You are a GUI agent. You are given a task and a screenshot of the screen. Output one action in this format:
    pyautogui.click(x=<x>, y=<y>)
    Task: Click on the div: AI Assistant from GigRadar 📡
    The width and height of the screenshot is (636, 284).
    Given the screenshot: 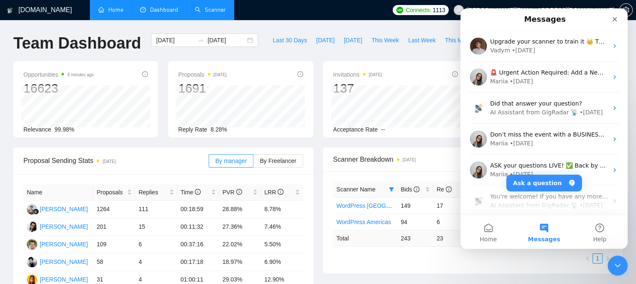 What is the action you would take?
    pyautogui.click(x=74, y=104)
    